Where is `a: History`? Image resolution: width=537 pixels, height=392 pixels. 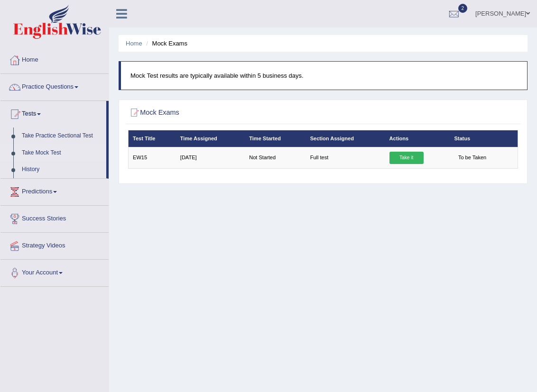
a: History is located at coordinates (62, 170).